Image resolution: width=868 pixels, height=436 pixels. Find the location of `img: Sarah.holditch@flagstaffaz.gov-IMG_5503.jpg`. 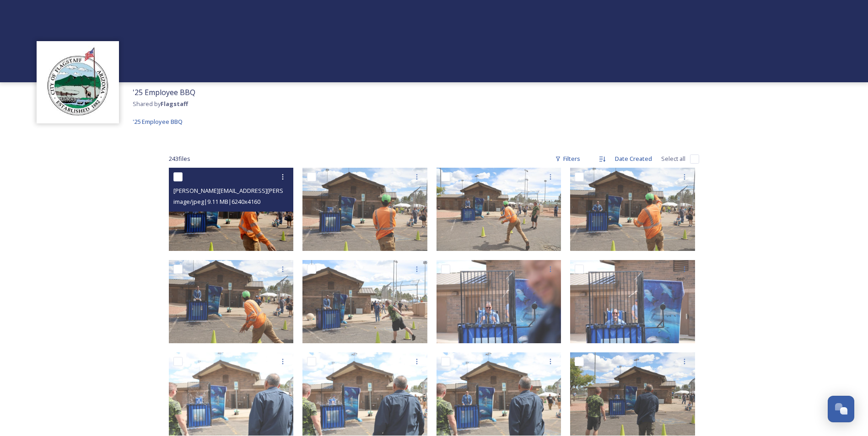

img: Sarah.holditch@flagstaffaz.gov-IMG_5503.jpg is located at coordinates (632, 394).